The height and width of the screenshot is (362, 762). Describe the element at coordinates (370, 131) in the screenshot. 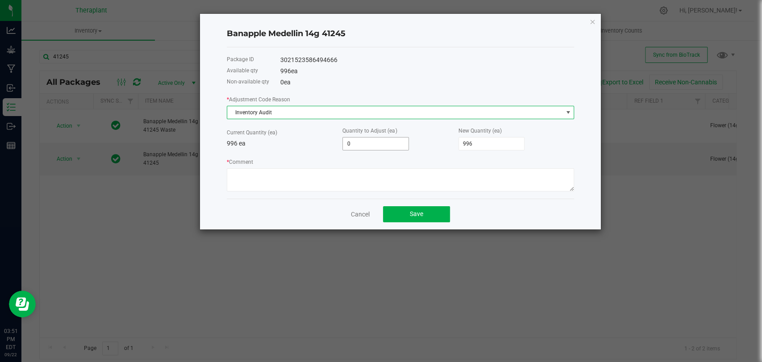

I see `label: Quantity to Adjust (ea)` at that location.